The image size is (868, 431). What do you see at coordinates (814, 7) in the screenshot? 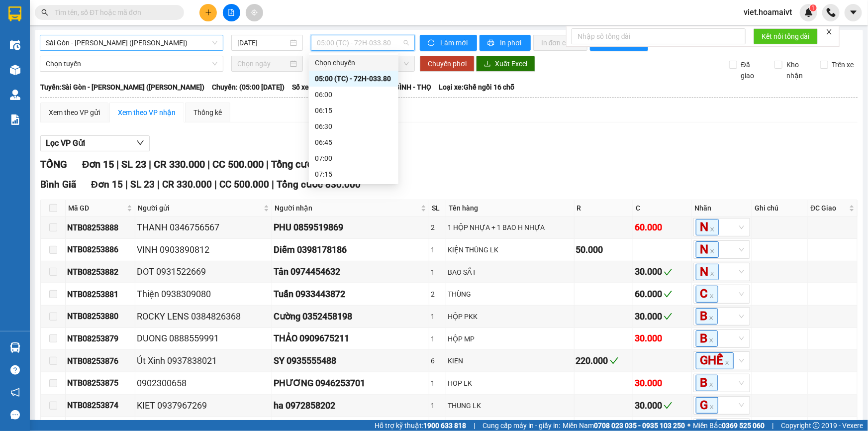
I see `sup: 1` at bounding box center [814, 7].